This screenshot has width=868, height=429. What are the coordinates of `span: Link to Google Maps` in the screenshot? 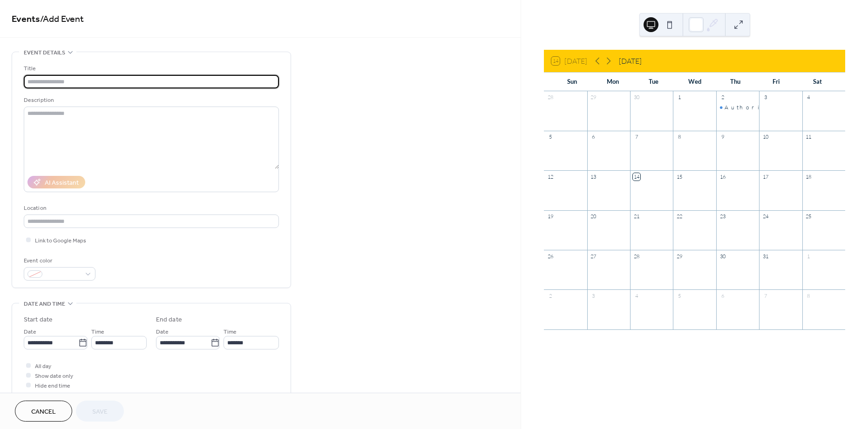 It's located at (61, 241).